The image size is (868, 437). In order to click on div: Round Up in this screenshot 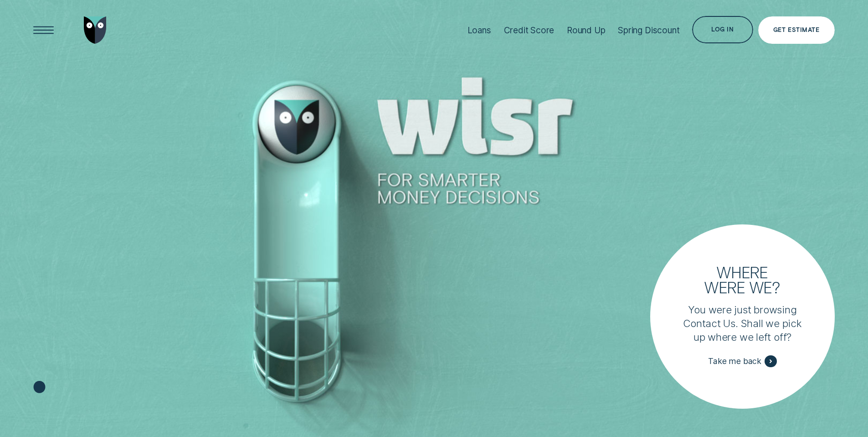, I will do `click(586, 30)`.